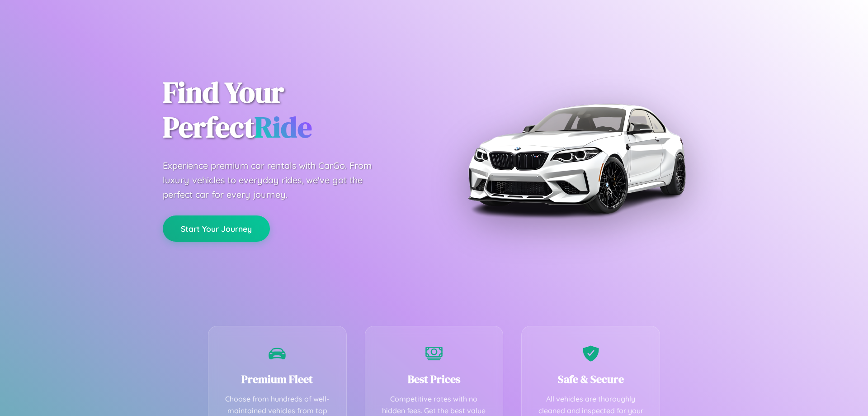 The height and width of the screenshot is (416, 868). What do you see at coordinates (216, 228) in the screenshot?
I see `button: Start Your Journey` at bounding box center [216, 228].